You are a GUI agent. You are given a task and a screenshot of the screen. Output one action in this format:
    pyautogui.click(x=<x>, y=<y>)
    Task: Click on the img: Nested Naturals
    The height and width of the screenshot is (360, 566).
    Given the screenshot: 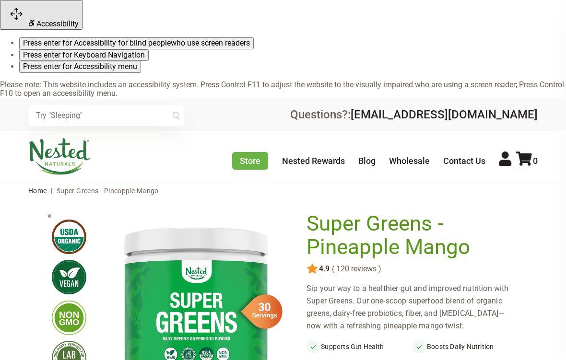 What is the action you would take?
    pyautogui.click(x=59, y=156)
    